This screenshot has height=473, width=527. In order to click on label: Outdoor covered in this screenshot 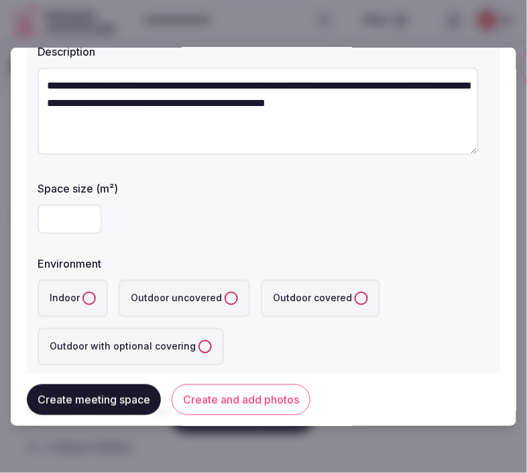, I will do `click(321, 299)`.